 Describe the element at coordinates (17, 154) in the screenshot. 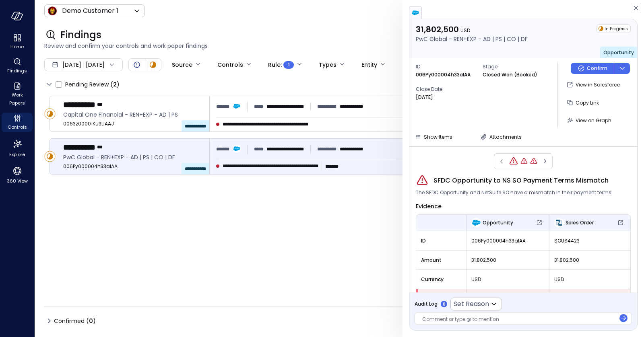

I see `span: Explore` at that location.